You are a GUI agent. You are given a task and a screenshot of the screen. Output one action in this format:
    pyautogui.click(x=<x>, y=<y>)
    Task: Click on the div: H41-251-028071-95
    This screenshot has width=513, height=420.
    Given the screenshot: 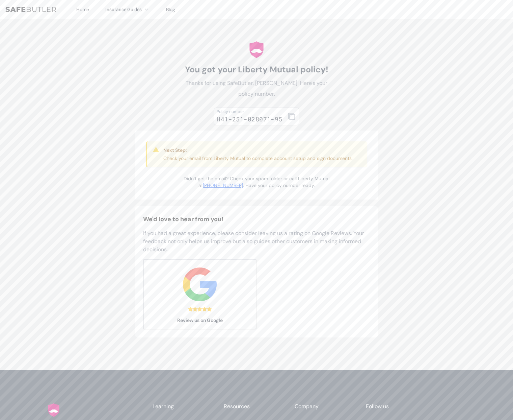 What is the action you would take?
    pyautogui.click(x=250, y=119)
    